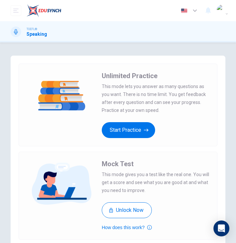  What do you see at coordinates (44, 11) in the screenshot?
I see `img: EduSynch logo` at bounding box center [44, 11].